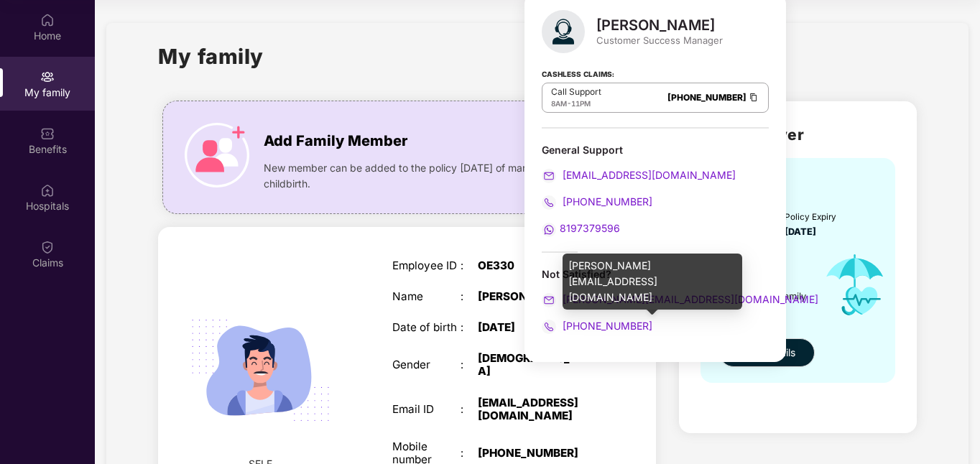  Describe the element at coordinates (580, 227) in the screenshot. I see `a: 8197379596` at that location.